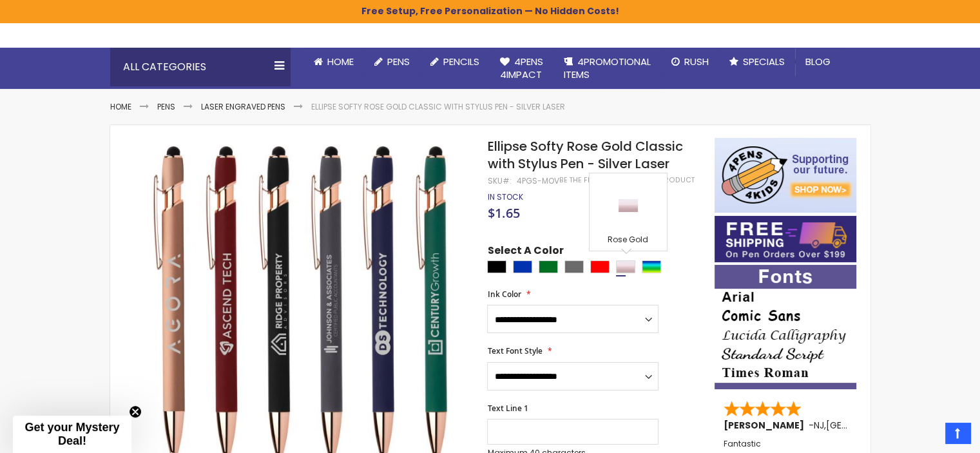  Describe the element at coordinates (785, 327) in the screenshot. I see `img: font-personalization-examples` at that location.